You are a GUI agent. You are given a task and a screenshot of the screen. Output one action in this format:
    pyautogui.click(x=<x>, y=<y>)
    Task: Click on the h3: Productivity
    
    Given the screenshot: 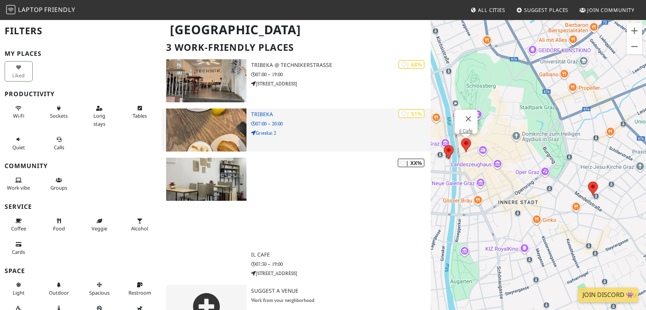 What is the action you would take?
    pyautogui.click(x=81, y=94)
    